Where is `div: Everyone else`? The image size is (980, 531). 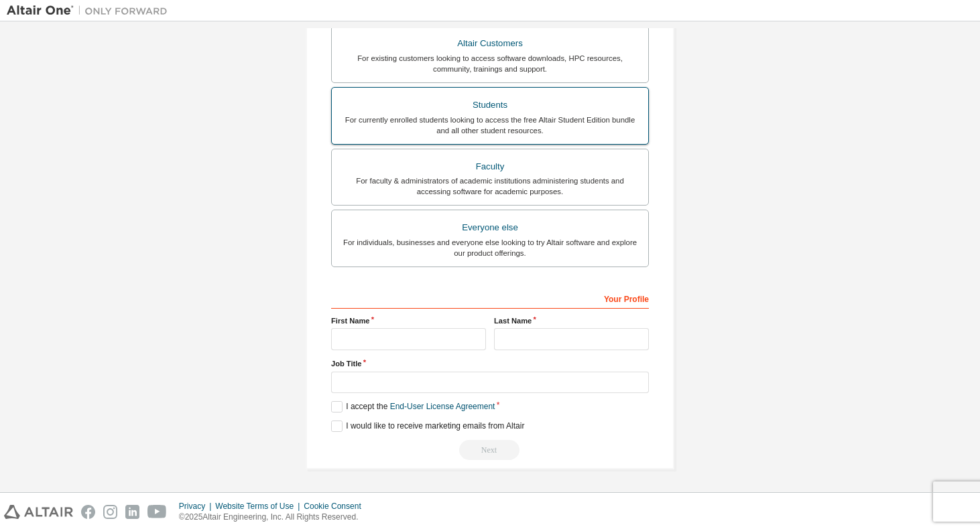 div: Everyone else is located at coordinates (490, 227).